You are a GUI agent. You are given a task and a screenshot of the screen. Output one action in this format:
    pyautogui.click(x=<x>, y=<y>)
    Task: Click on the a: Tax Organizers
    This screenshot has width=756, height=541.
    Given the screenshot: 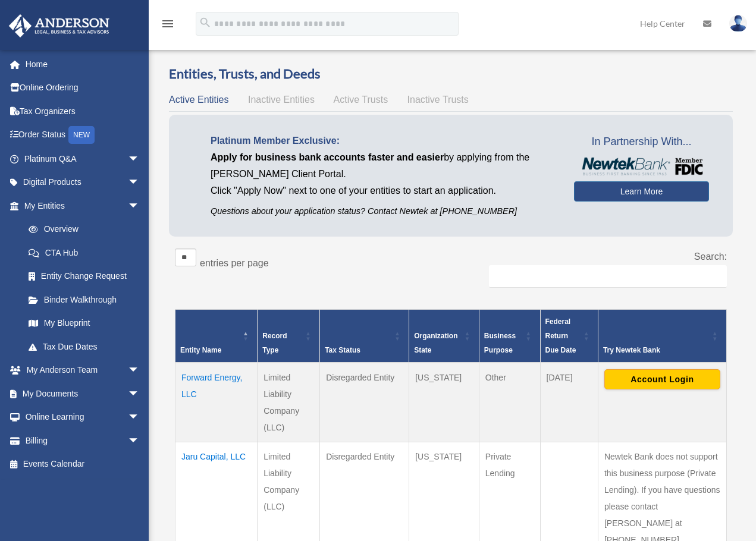 What is the action you would take?
    pyautogui.click(x=83, y=111)
    